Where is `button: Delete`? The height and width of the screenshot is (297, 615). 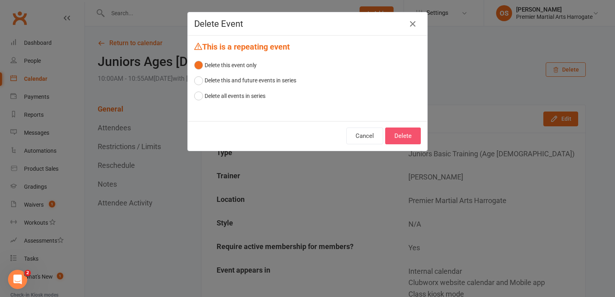 button: Delete is located at coordinates (403, 136).